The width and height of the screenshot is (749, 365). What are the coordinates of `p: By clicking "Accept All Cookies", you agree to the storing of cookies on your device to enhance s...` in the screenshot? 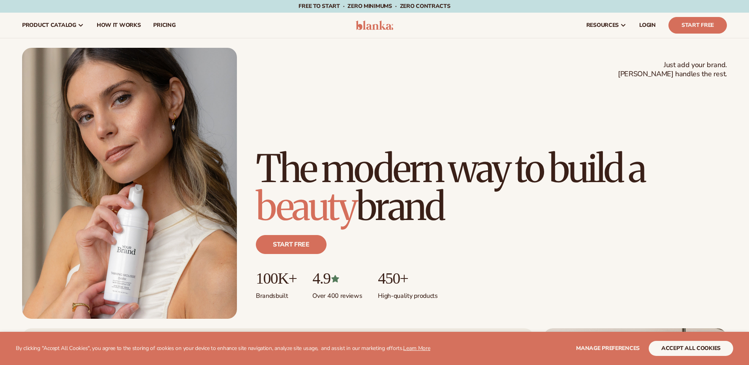 It's located at (223, 348).